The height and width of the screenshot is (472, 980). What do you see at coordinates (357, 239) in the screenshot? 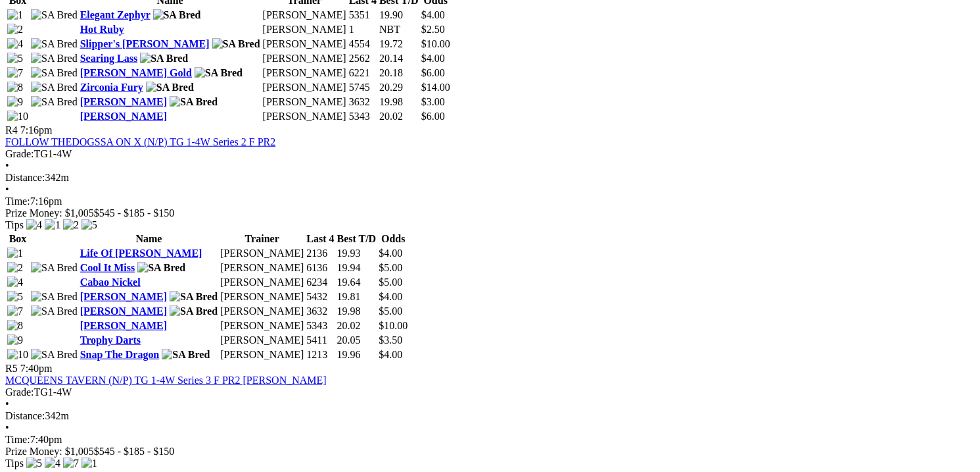
I see `th: Best T/D` at bounding box center [357, 239].